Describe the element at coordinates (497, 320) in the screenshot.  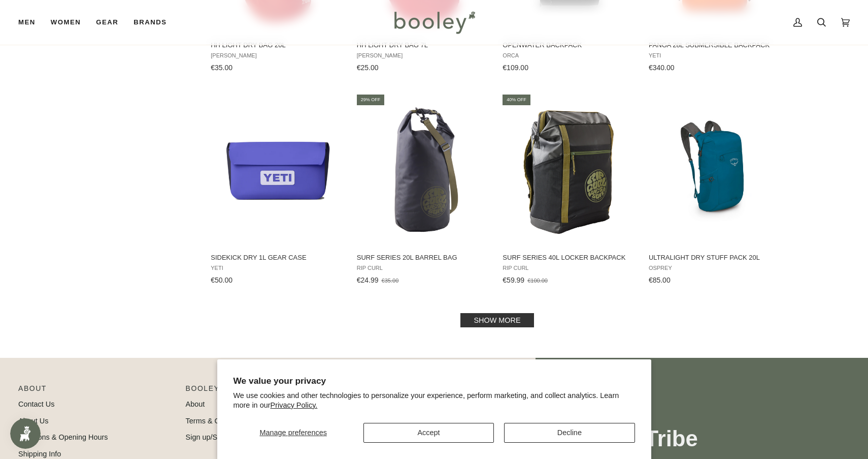
I see `div: Pagination` at that location.